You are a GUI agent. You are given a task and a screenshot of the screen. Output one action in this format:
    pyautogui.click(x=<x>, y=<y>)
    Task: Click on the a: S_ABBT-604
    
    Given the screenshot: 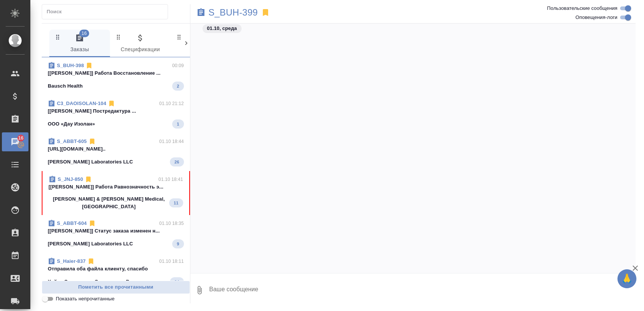 What is the action you would take?
    pyautogui.click(x=71, y=223)
    